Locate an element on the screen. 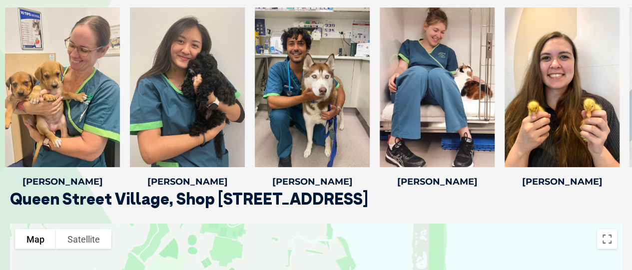  button: Show satellite imagery is located at coordinates (83, 239).